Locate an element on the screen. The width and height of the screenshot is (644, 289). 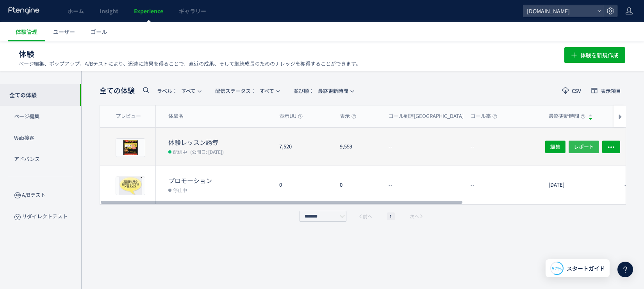
span: ゴール率 is located at coordinates (484, 116).